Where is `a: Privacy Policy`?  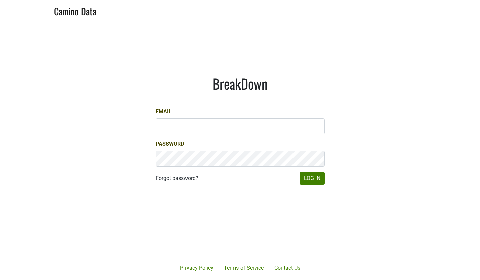
a: Privacy Policy is located at coordinates (197, 268).